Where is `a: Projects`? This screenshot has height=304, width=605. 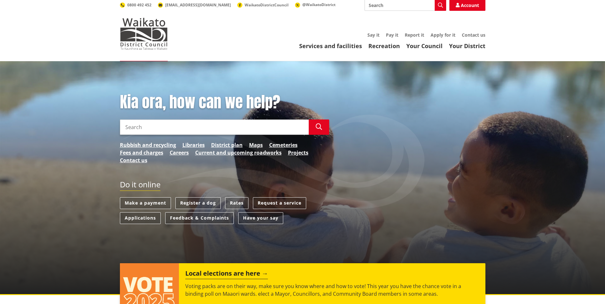
a: Projects is located at coordinates (298, 153).